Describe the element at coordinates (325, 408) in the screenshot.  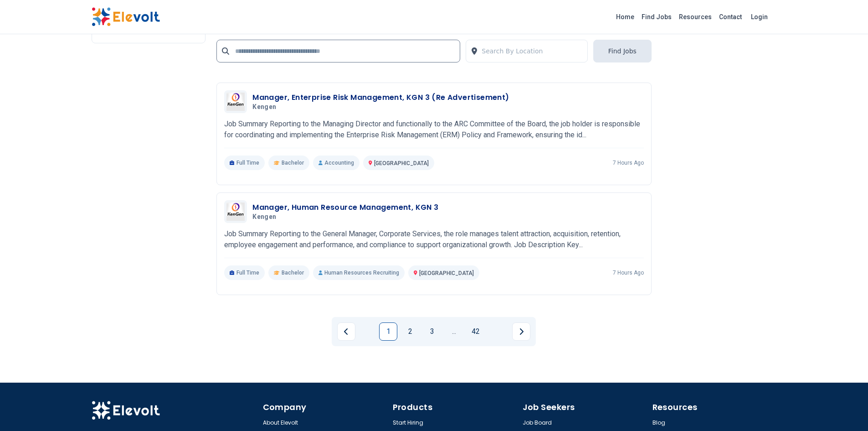
I see `h4: Company` at that location.